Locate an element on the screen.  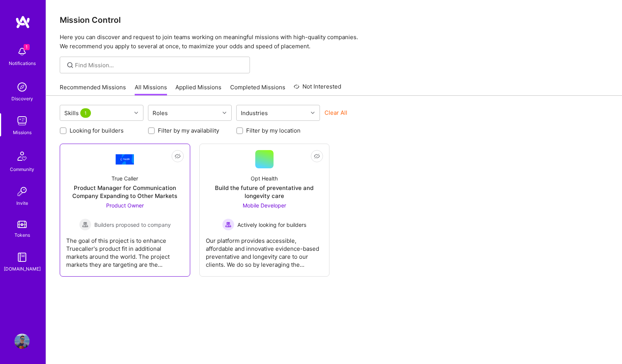
a: All Missions is located at coordinates (151, 89).